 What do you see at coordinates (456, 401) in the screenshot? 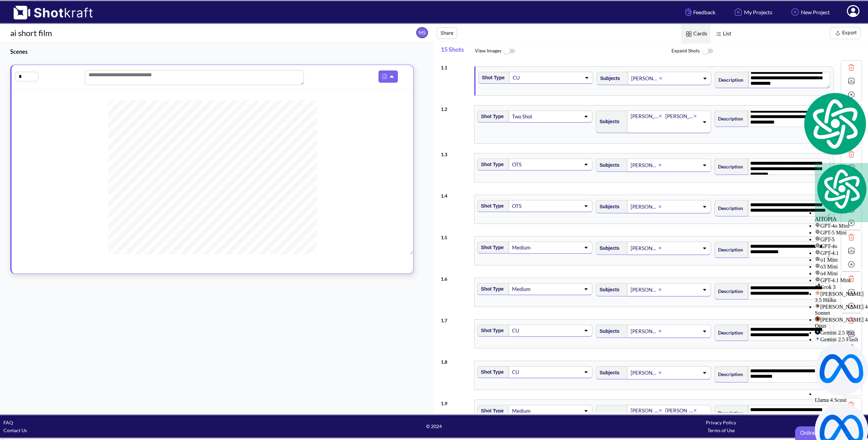
I see `div: 1 . 9` at bounding box center [456, 401].